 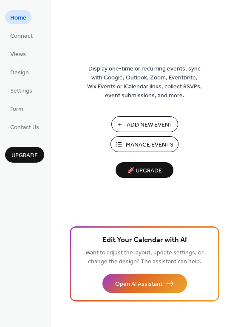 What do you see at coordinates (25, 155) in the screenshot?
I see `span: Upgrade` at bounding box center [25, 155].